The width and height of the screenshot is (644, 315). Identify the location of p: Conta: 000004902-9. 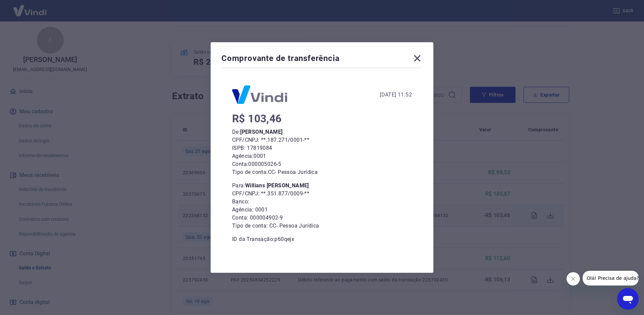
(322, 218).